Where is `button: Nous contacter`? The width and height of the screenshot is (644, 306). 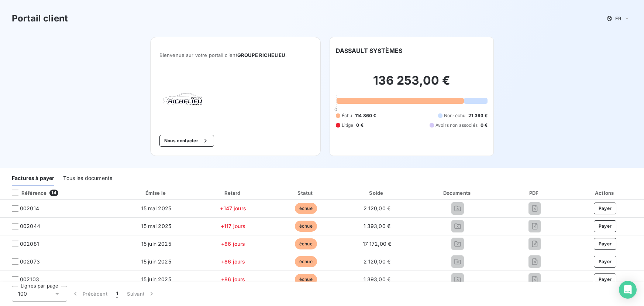 button: Nous contacter is located at coordinates (187, 141).